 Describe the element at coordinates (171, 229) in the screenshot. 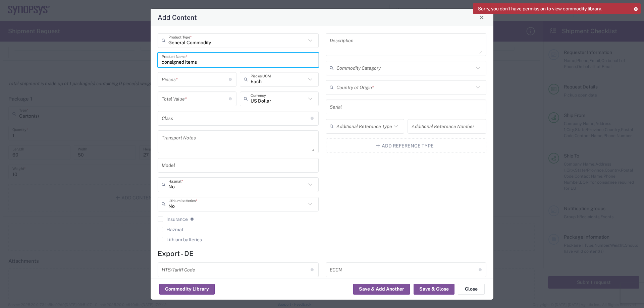

I see `label: Hazmat` at that location.